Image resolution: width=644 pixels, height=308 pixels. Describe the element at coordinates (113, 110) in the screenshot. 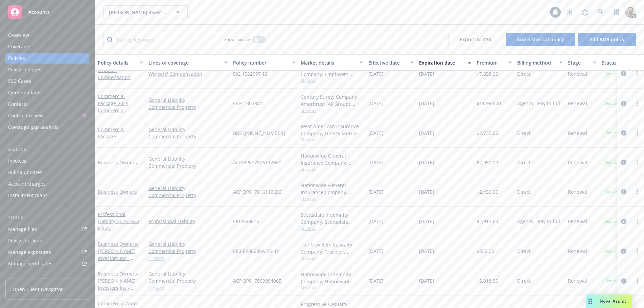

I see `span: - 2025 Commercial Package` at that location.